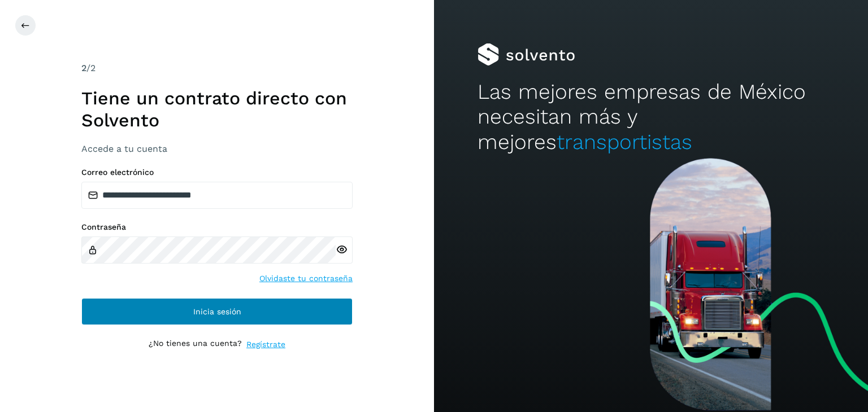 The height and width of the screenshot is (412, 868). I want to click on label: Correo electrónico, so click(217, 172).